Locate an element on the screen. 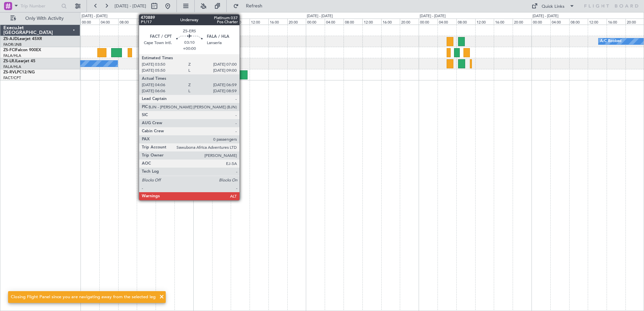 Image resolution: width=644 pixels, height=311 pixels. a: FAOR/JNB is located at coordinates (13, 44).